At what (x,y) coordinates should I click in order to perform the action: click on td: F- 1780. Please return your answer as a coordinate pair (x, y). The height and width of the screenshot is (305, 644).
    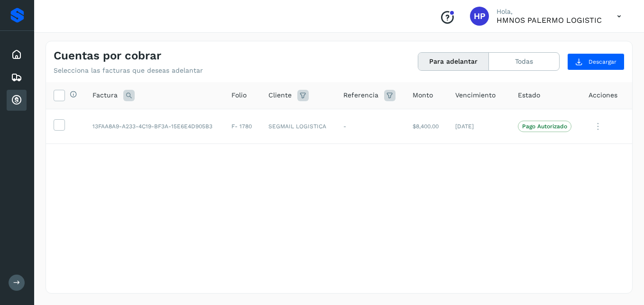
    Looking at the image, I should click on (242, 127).